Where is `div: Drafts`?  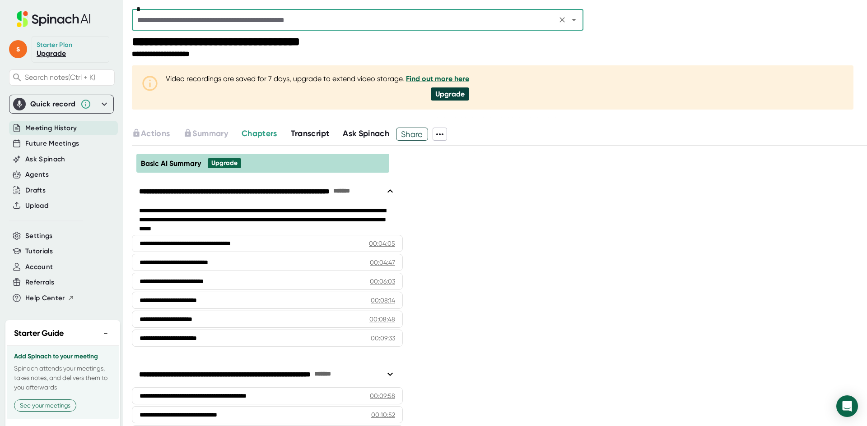 div: Drafts is located at coordinates (35, 190).